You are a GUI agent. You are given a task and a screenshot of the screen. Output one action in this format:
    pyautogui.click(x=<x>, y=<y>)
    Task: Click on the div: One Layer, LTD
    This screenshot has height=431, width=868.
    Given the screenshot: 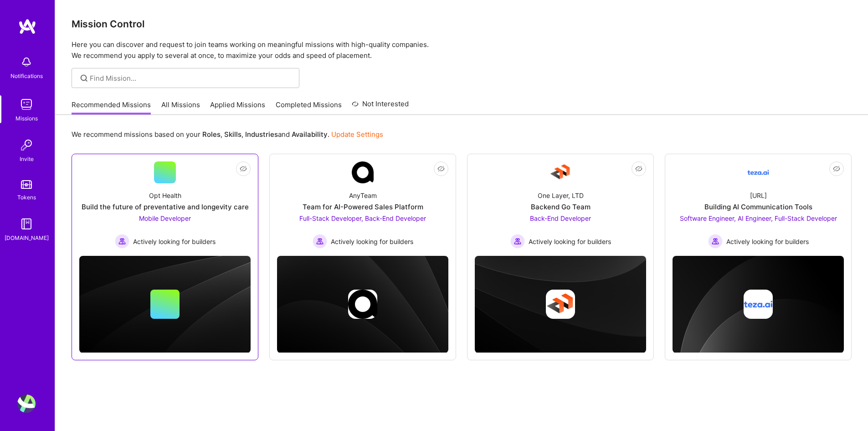 What is the action you would take?
    pyautogui.click(x=560, y=195)
    